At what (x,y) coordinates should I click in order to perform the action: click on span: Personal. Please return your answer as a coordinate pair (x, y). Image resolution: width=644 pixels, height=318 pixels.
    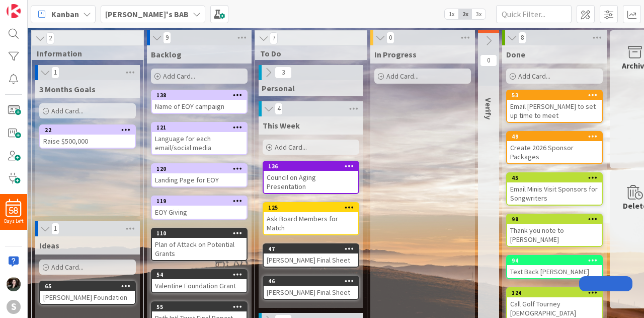
    Looking at the image, I should click on (278, 88).